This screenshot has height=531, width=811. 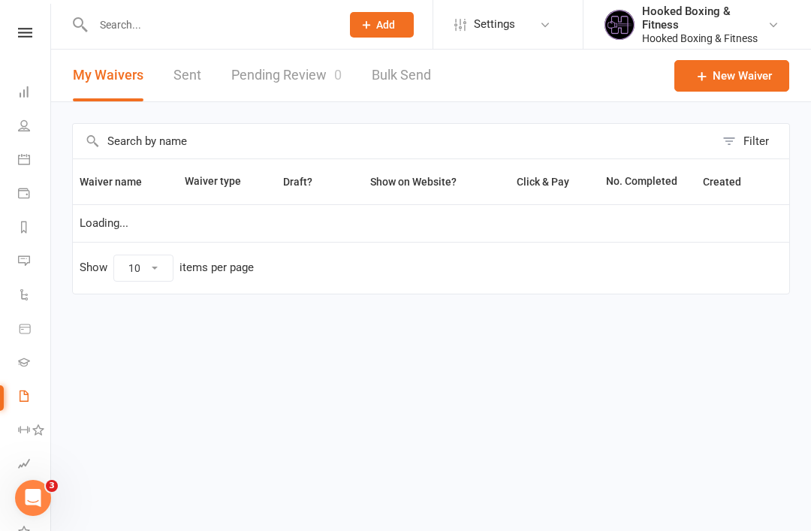 I want to click on button: Filter, so click(x=751, y=141).